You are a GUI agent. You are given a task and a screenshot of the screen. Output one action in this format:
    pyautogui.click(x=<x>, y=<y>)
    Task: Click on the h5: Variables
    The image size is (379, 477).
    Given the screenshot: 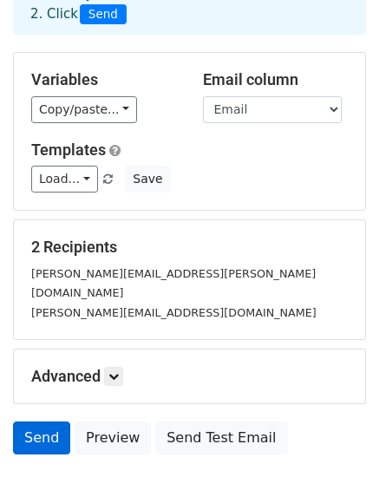 What is the action you would take?
    pyautogui.click(x=104, y=80)
    